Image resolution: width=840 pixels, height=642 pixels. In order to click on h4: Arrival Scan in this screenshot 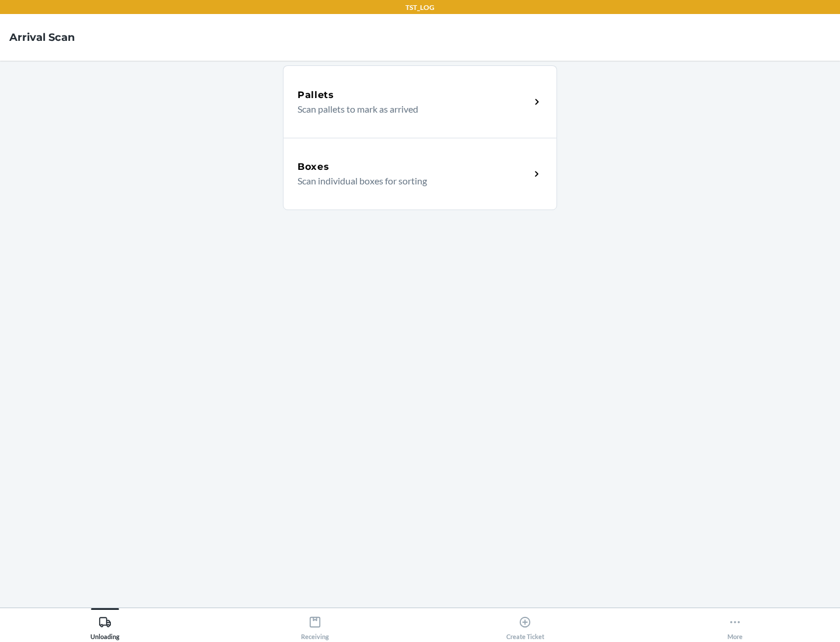, I will do `click(42, 37)`.